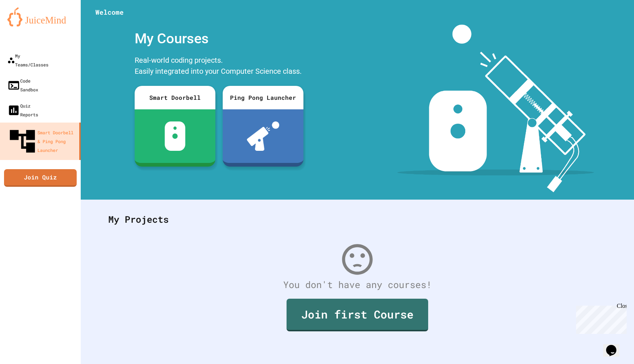  Describe the element at coordinates (42, 141) in the screenshot. I see `div: Smart Doorbell & Ping Pong Launcher` at that location.